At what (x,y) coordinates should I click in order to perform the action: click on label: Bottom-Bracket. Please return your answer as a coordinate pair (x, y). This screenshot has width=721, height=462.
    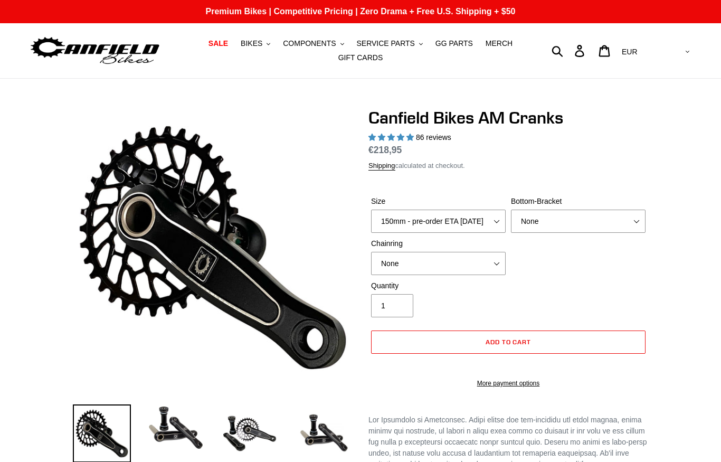
    Looking at the image, I should click on (578, 201).